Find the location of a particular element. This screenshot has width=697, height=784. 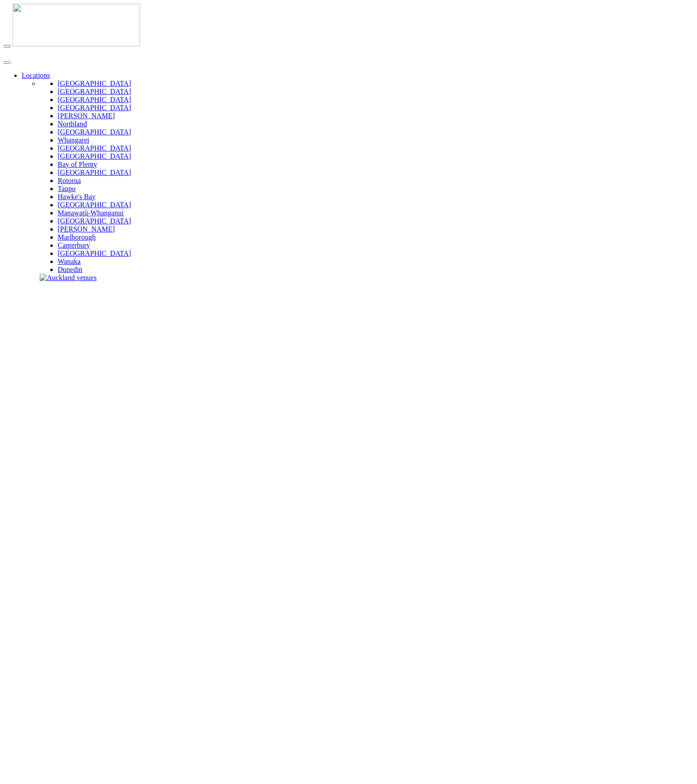

a: Northland is located at coordinates (72, 124).